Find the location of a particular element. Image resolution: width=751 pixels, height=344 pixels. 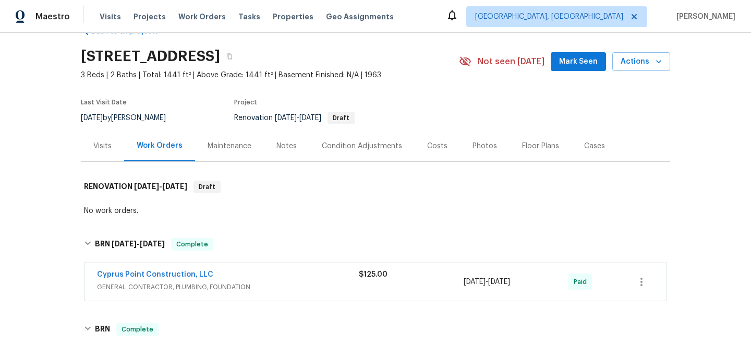

div: Photos is located at coordinates (485, 146).